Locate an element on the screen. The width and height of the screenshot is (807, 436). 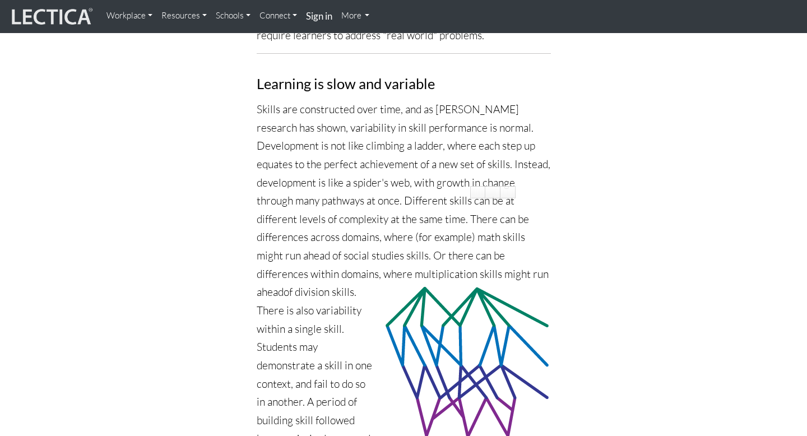
h3: Learning is slow and variable is located at coordinates (403, 83).